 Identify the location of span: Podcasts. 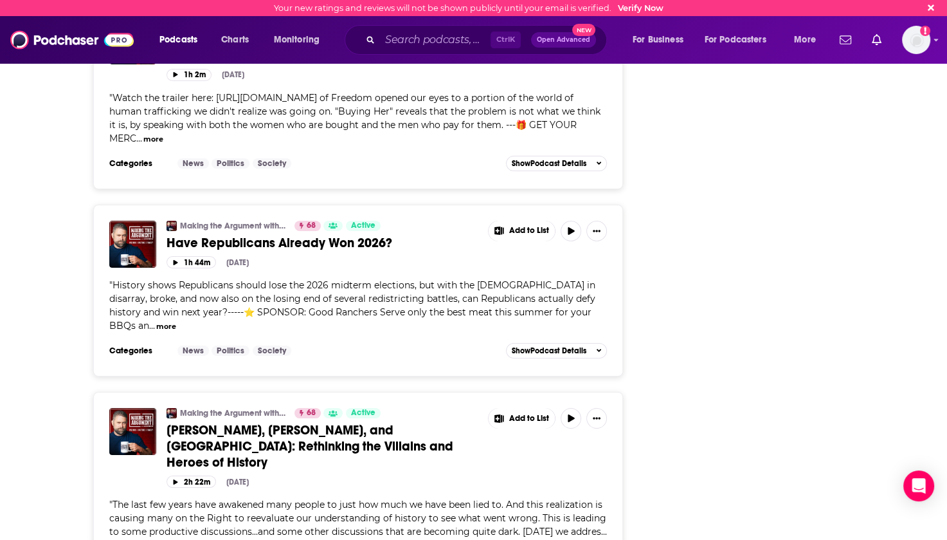
(178, 40).